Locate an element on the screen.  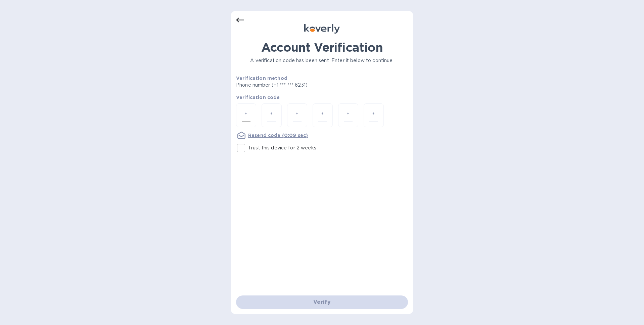
u: Resend code (0:09 sec) is located at coordinates (278, 135).